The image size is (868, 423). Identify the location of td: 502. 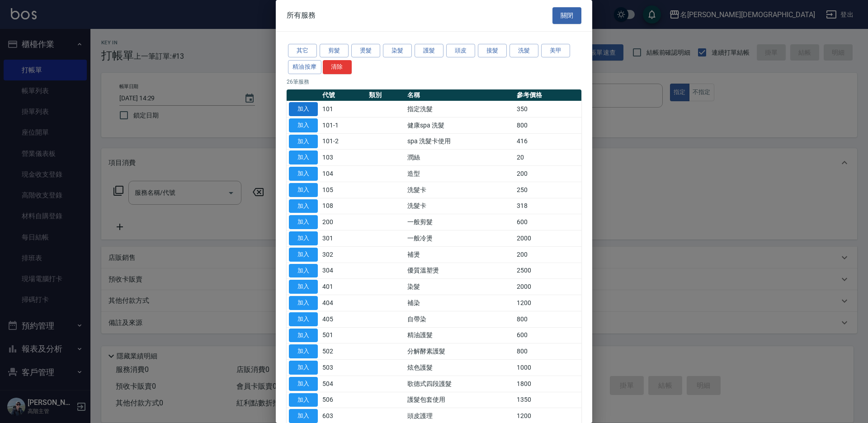
(343, 352).